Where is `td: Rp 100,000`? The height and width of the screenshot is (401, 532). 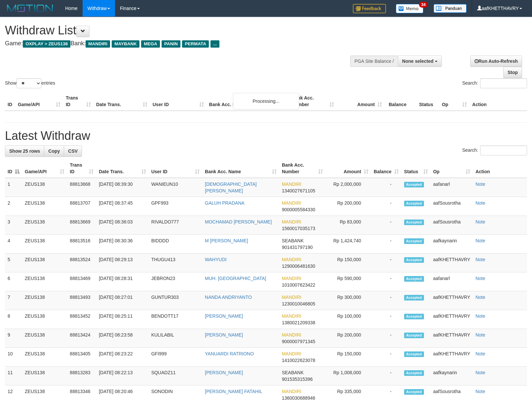 td: Rp 100,000 is located at coordinates (348, 319).